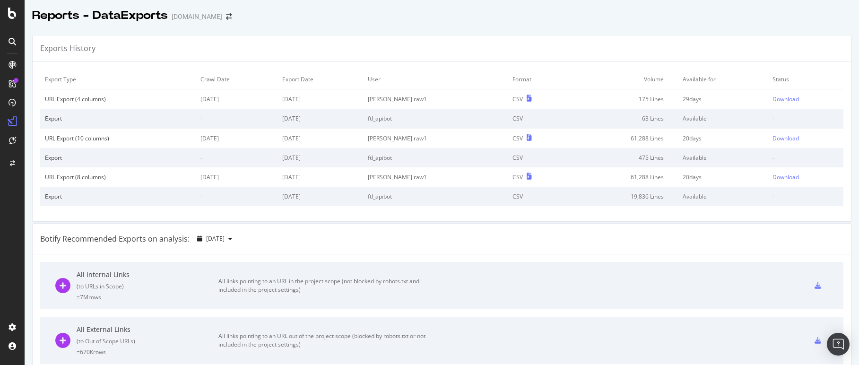 This screenshot has height=365, width=859. Describe the element at coordinates (148, 341) in the screenshot. I see `div: ( to Out of Scope URLs )` at that location.